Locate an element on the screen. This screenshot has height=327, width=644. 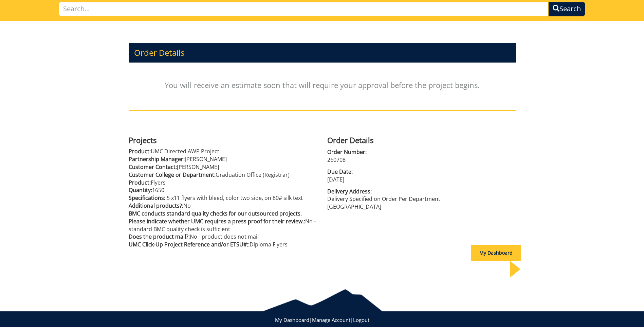
p: 260708 is located at coordinates (421, 159).